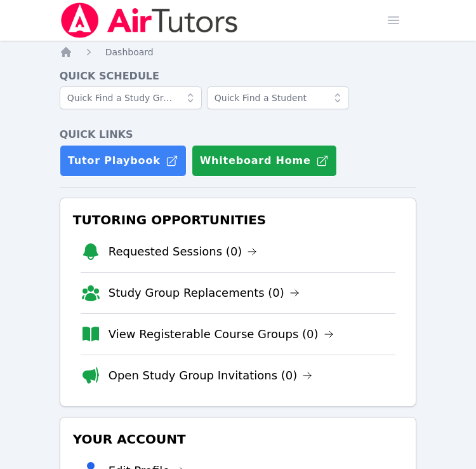  Describe the element at coordinates (129, 52) in the screenshot. I see `span: Dashboard` at that location.